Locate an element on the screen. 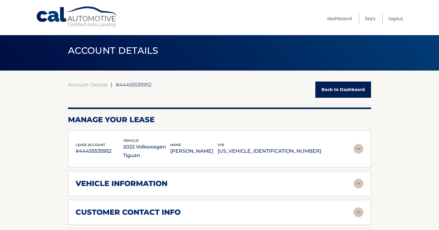  a: Logout is located at coordinates (396, 18).